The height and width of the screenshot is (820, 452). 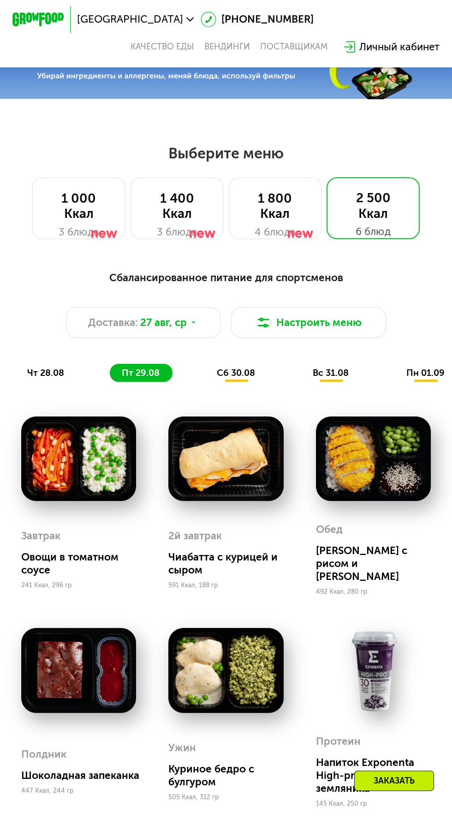 I want to click on div: 1 000 Ккал, so click(x=79, y=206).